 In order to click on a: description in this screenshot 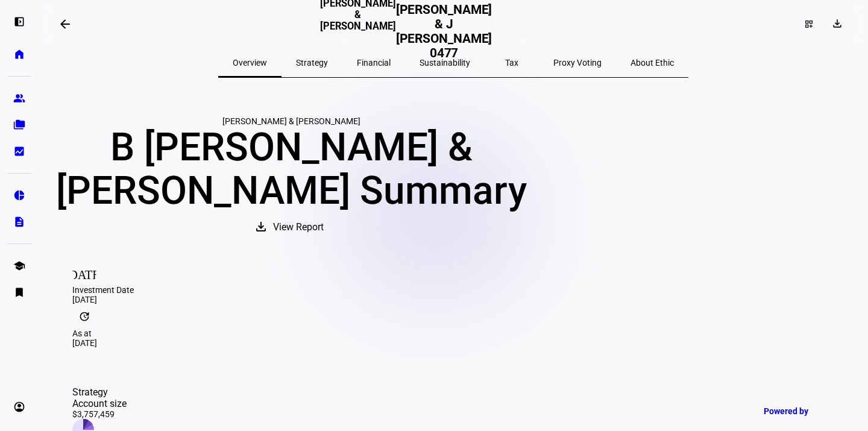, I will do `click(20, 222)`.